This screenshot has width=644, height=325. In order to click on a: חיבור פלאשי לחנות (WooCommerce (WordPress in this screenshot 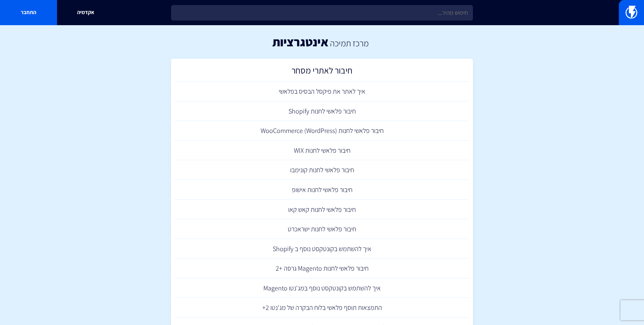, I will do `click(322, 131)`.